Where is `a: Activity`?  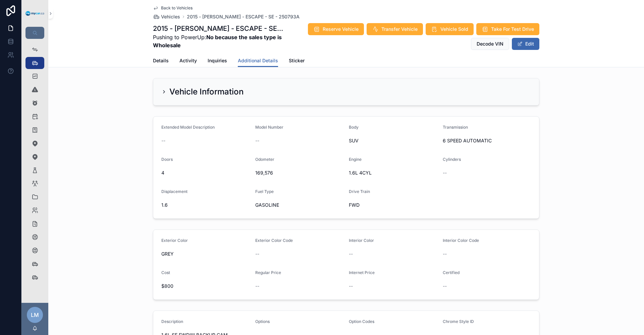 a: Activity is located at coordinates (188, 61).